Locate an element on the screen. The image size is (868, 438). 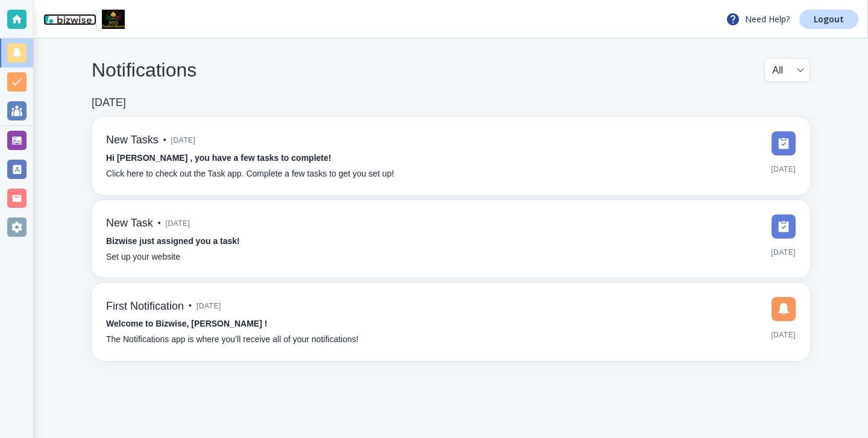
strong: Bizwise just assigned you a task! is located at coordinates (173, 241).